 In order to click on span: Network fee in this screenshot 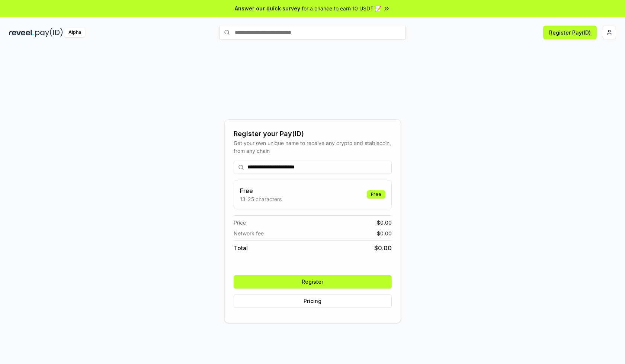, I will do `click(249, 233)`.